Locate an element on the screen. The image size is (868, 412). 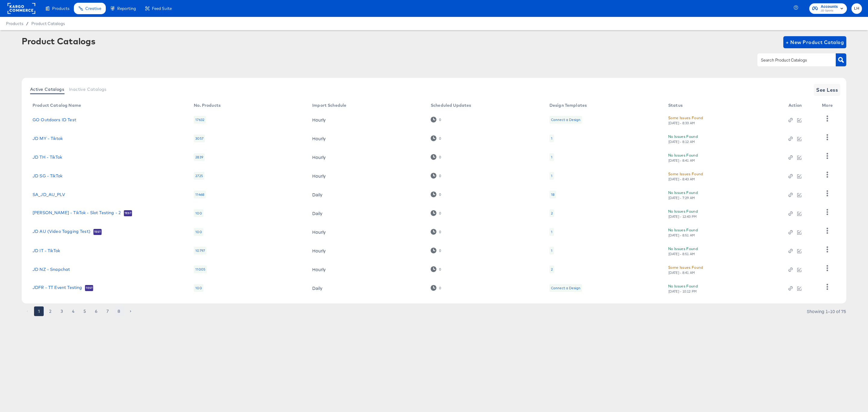
span: LH is located at coordinates (857, 9).